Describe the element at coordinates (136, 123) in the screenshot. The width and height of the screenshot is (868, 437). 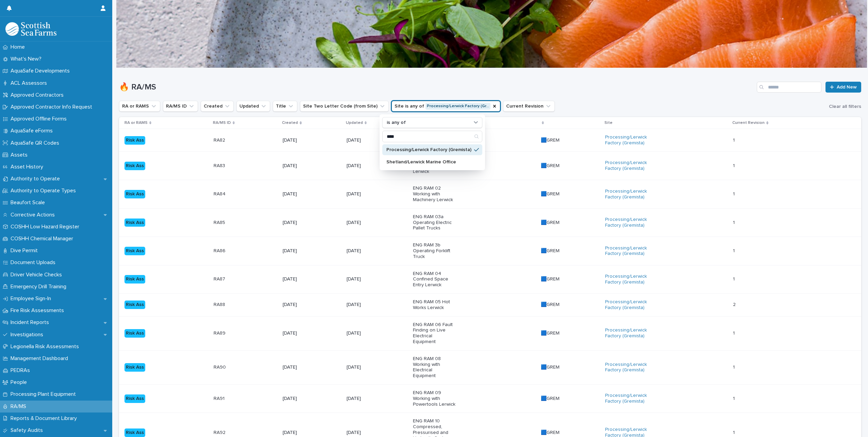
I see `p: RA or RAMS` at that location.